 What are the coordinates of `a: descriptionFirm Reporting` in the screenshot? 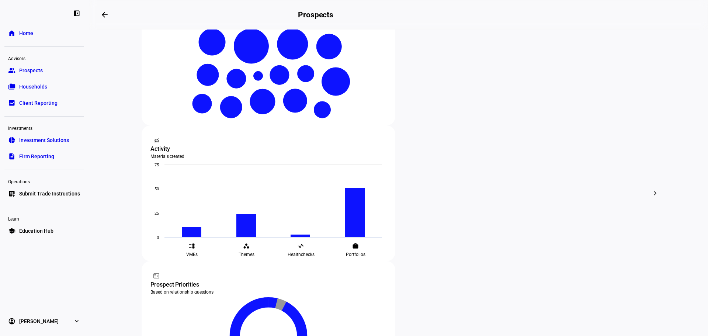 It's located at (44, 156).